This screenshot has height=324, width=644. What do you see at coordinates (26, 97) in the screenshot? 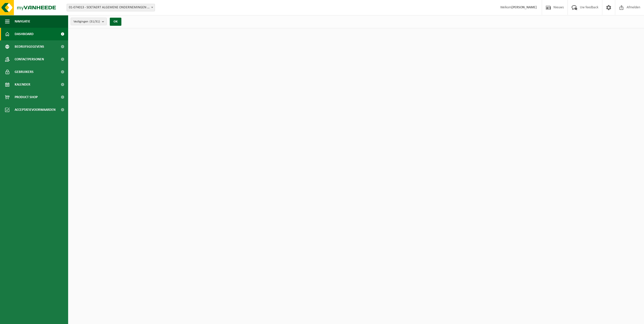
I see `span: Product Shop` at bounding box center [26, 97].